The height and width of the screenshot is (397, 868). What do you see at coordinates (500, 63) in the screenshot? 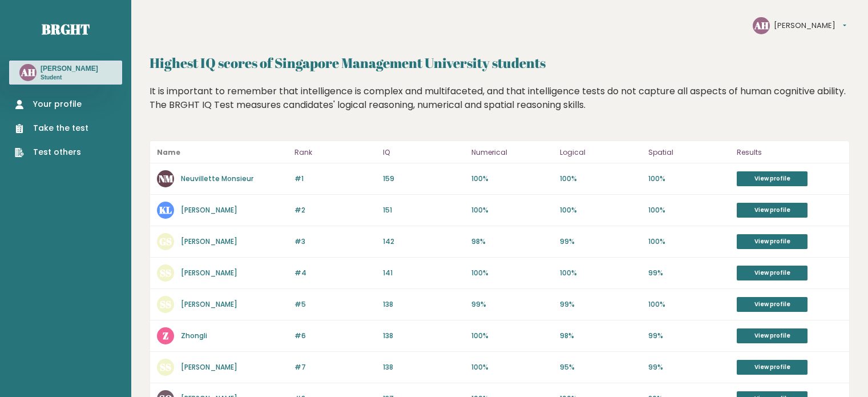
I see `h2: Highest IQ scores of Singapore Management University students` at bounding box center [500, 63].